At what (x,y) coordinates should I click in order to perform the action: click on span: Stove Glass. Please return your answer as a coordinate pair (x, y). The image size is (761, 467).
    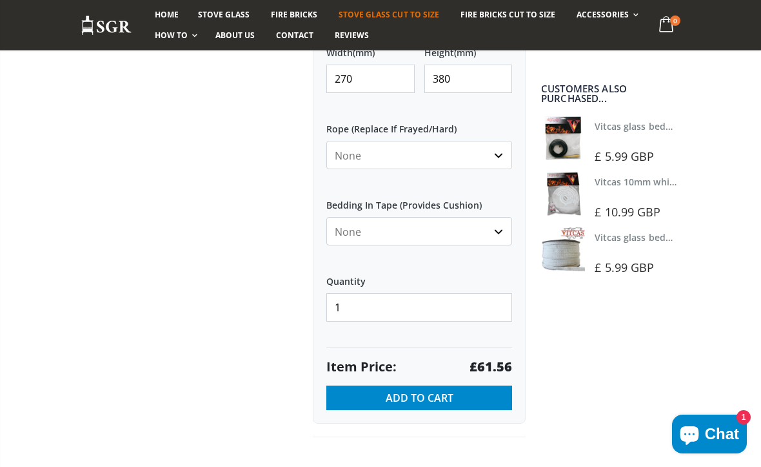
    Looking at the image, I should click on (224, 14).